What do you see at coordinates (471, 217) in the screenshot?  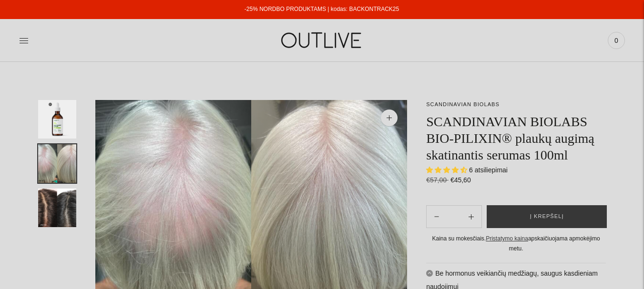 I see `button: Subtract product quantity` at bounding box center [471, 217].